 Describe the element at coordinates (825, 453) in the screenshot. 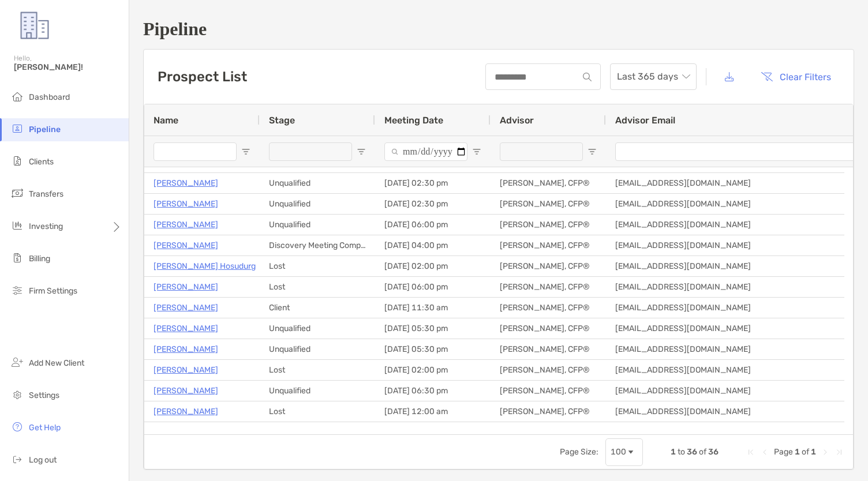

I see `div: Next Page` at that location.